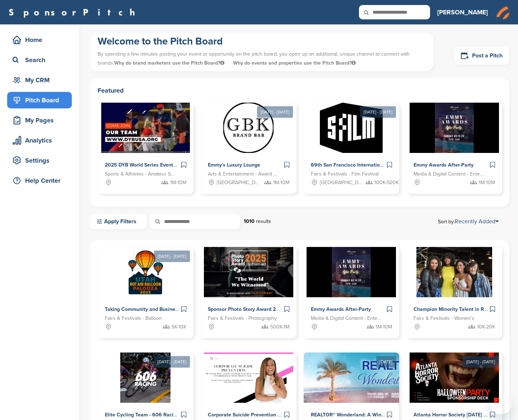 This screenshot has width=518, height=420. I want to click on span: Emmy's Luxury Lounge, so click(234, 165).